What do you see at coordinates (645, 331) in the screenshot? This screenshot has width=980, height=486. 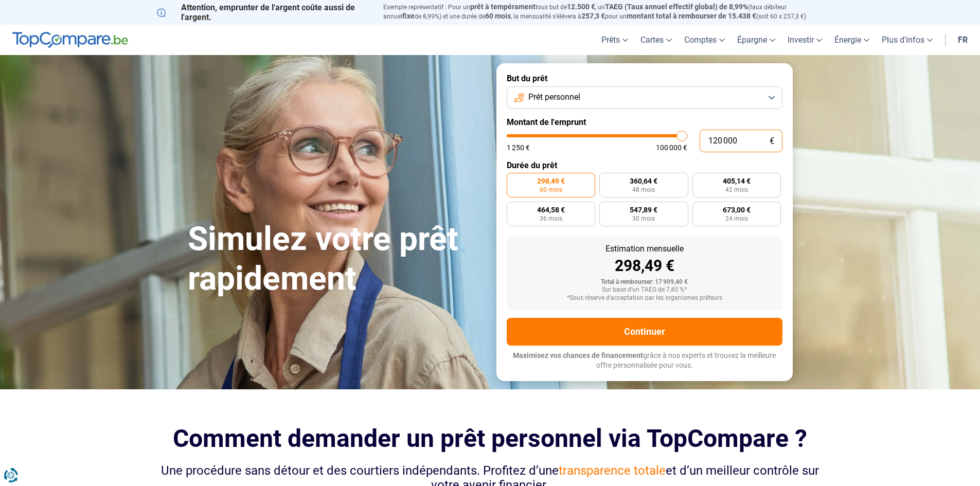 I see `button: Continuer` at bounding box center [645, 331].